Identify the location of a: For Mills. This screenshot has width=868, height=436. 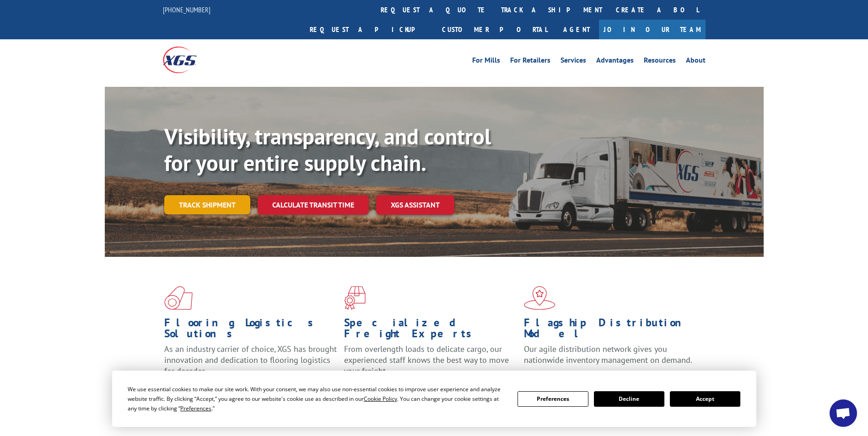
(486, 62).